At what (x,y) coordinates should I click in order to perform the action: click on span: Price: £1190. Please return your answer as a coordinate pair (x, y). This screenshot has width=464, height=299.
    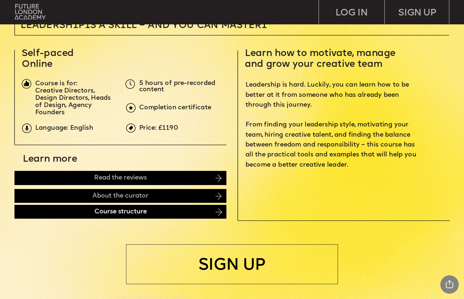
    Looking at the image, I should click on (159, 128).